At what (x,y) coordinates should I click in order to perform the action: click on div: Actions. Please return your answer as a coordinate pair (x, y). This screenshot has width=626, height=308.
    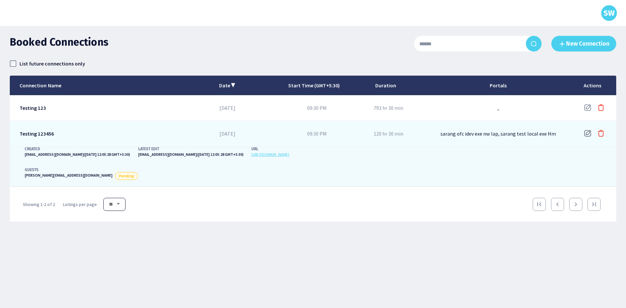
    Looking at the image, I should click on (592, 85).